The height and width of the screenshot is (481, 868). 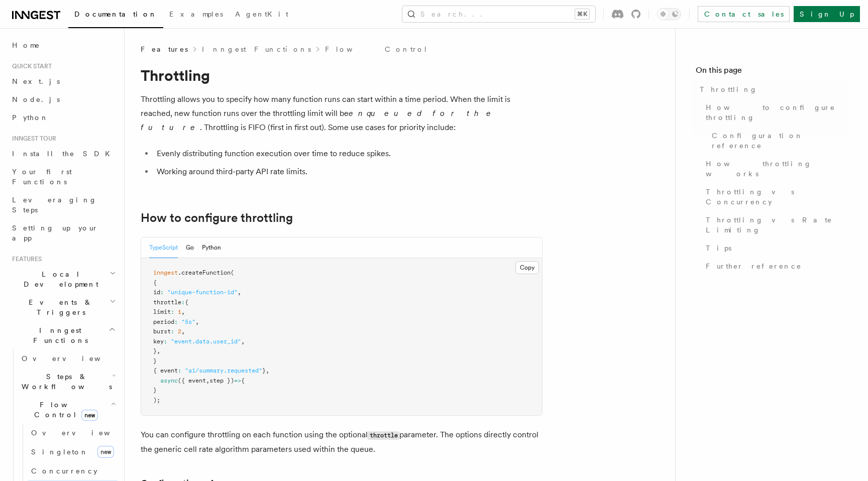 I want to click on a: How throttling works, so click(x=774, y=169).